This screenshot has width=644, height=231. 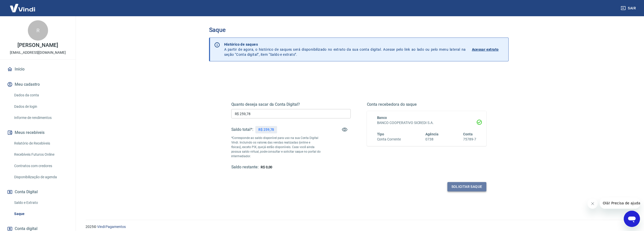 What do you see at coordinates (41, 177) in the screenshot?
I see `a: Disponibilização de agenda` at bounding box center [41, 177].